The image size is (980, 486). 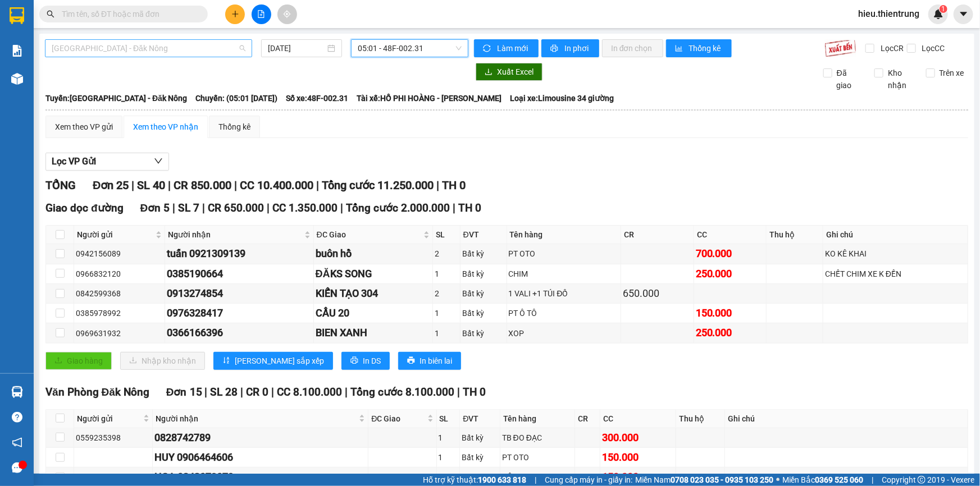 I want to click on span: Làm mới, so click(x=514, y=48).